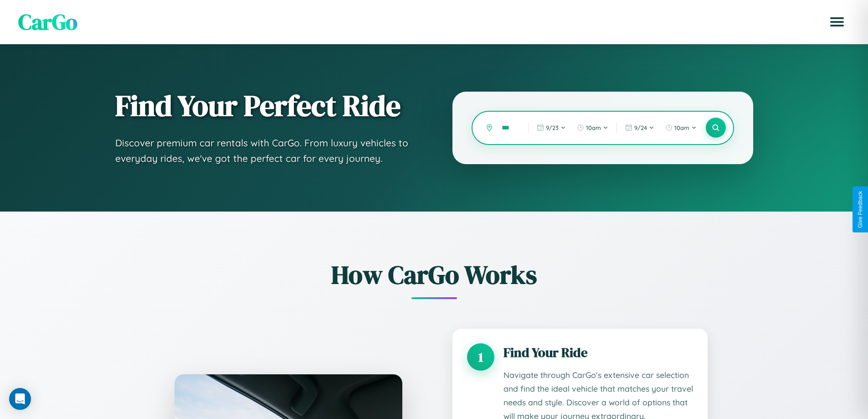 This screenshot has width=868, height=419. I want to click on div: 1, so click(481, 357).